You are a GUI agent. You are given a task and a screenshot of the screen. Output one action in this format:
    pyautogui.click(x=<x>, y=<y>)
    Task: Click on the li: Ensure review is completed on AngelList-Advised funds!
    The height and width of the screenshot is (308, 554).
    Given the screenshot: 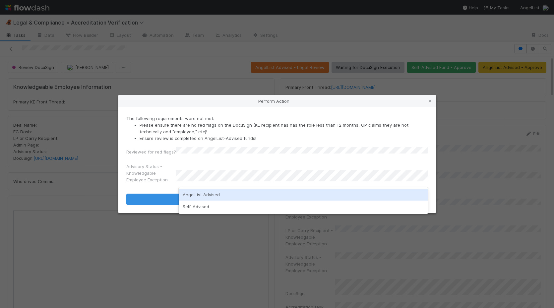 What is the action you would take?
    pyautogui.click(x=284, y=138)
    